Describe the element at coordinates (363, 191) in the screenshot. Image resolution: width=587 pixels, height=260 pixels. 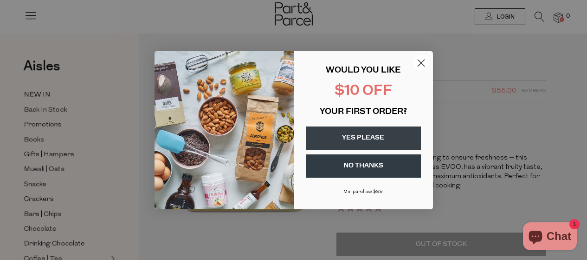
I see `span: Min purchase $99` at that location.